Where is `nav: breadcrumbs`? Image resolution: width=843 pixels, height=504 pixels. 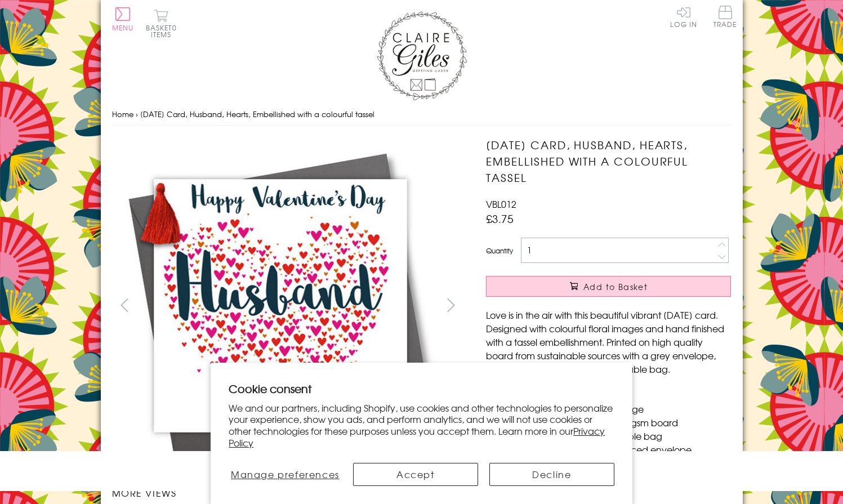
nav: breadcrumbs is located at coordinates (422, 114).